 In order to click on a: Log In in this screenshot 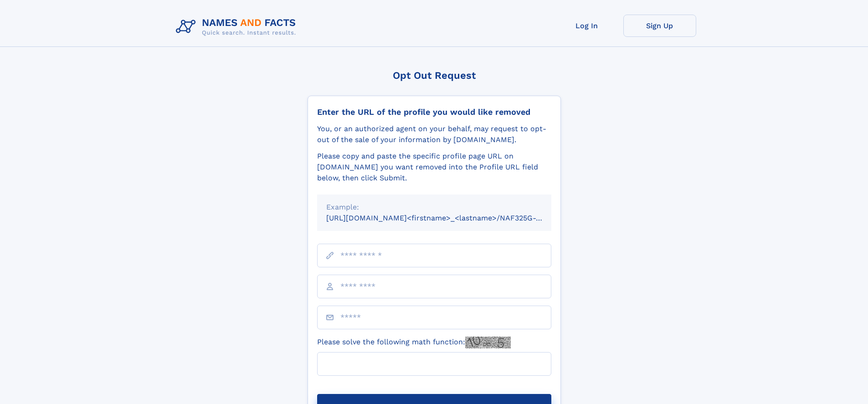, I will do `click(587, 26)`.